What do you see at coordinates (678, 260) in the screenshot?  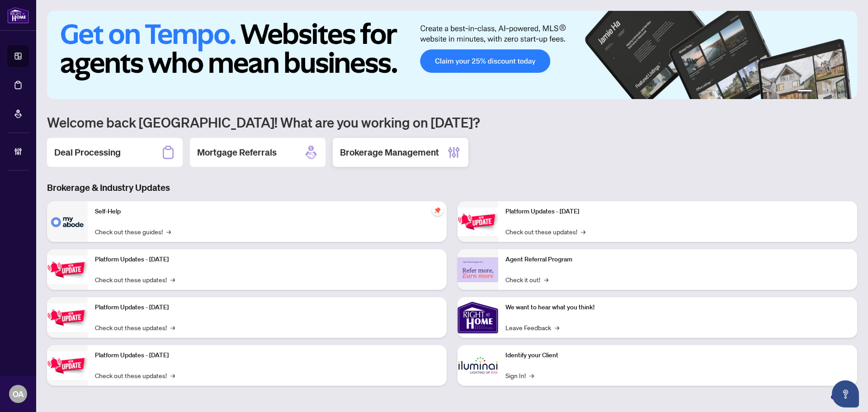 I see `p: Agent Referral Program` at bounding box center [678, 260].